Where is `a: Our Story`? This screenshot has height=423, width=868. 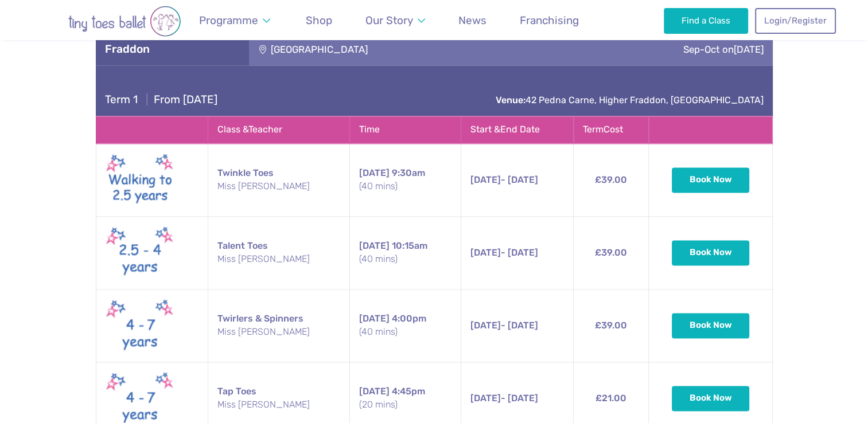 a: Our Story is located at coordinates (394, 20).